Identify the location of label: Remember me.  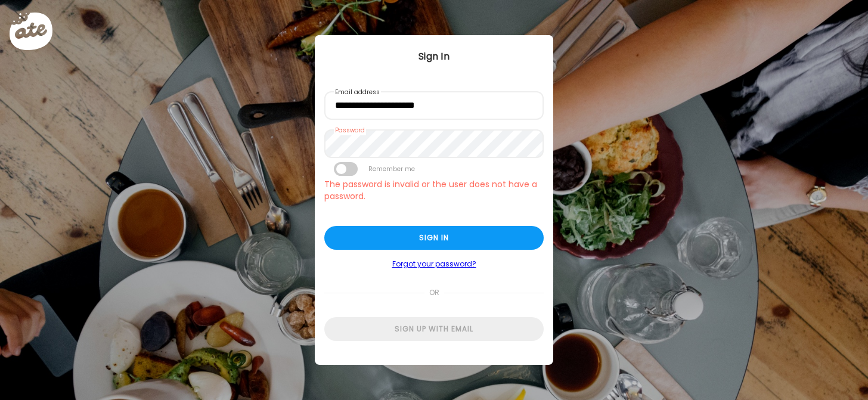
(392, 168).